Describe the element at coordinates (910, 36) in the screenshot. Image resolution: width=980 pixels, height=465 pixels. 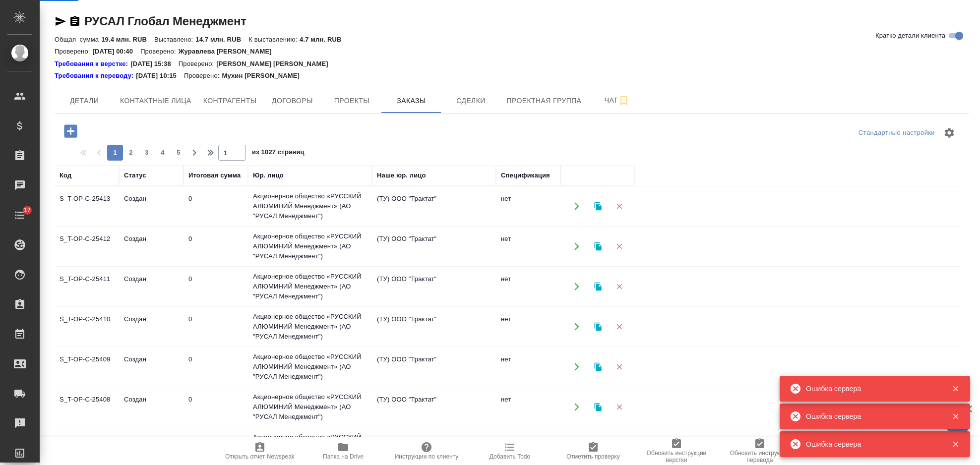
I see `span: Кратко детали клиента` at that location.